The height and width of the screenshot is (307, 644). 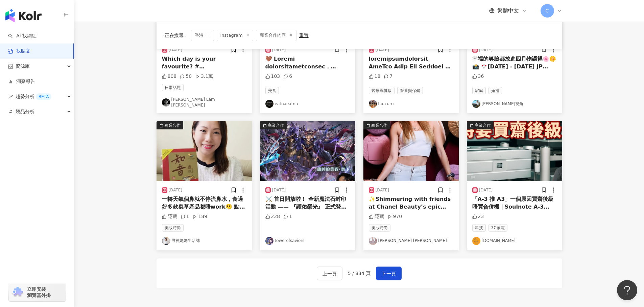 I want to click on div: 189, so click(x=200, y=217).